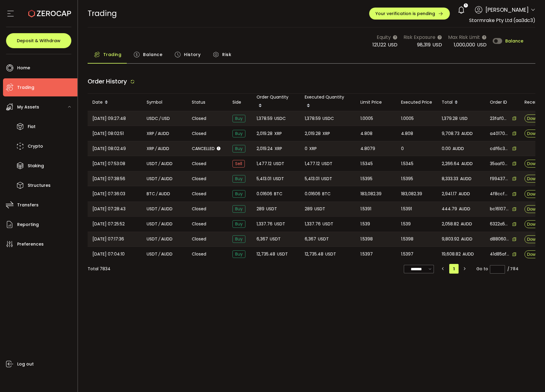  What do you see at coordinates (464, 37) in the screenshot?
I see `span: Max Risk Limit` at bounding box center [464, 37].